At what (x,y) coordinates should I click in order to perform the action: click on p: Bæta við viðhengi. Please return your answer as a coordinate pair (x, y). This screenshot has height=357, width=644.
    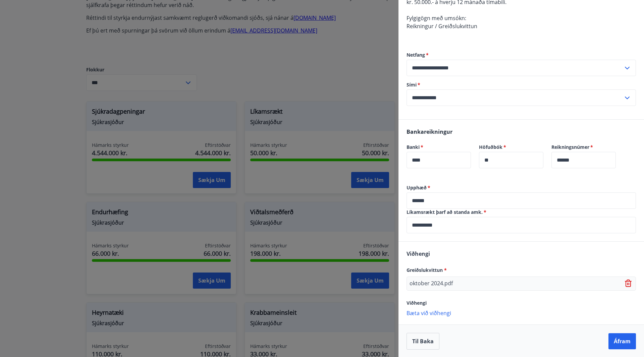
    Looking at the image, I should click on (521, 313).